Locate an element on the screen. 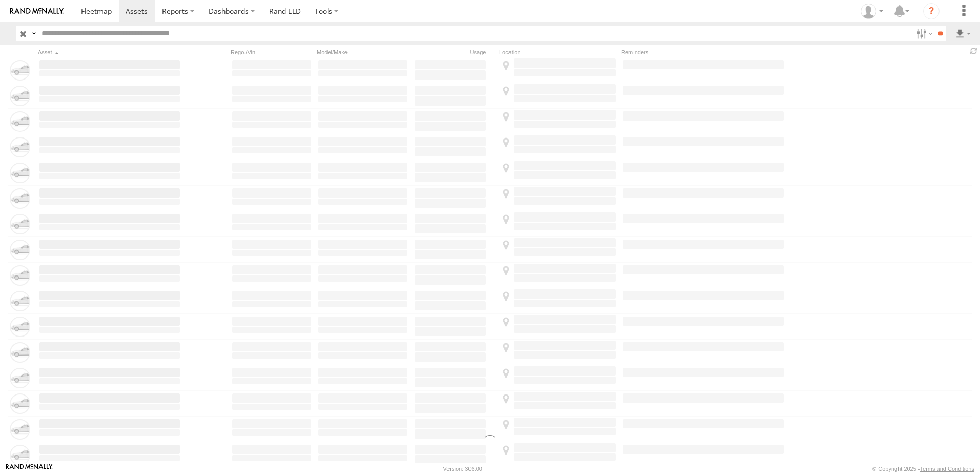 Image resolution: width=980 pixels, height=474 pixels. div: Click to Sort is located at coordinates (110, 52).